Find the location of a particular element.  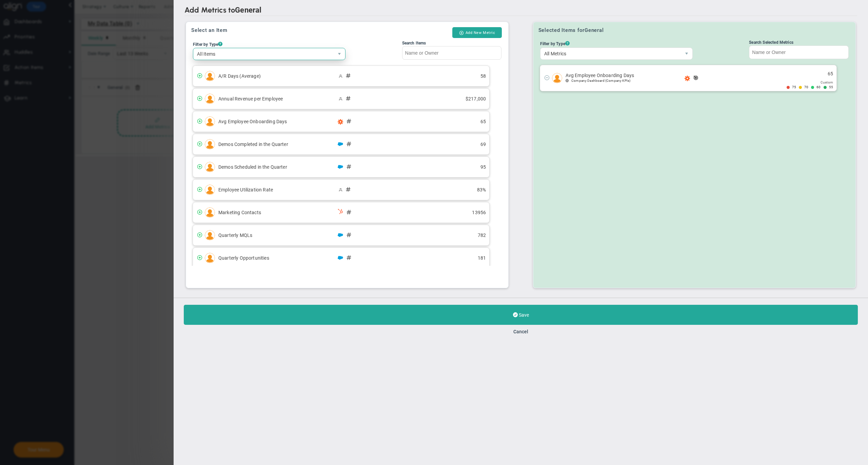

span: Employee Utilization Rate is located at coordinates (278, 190).